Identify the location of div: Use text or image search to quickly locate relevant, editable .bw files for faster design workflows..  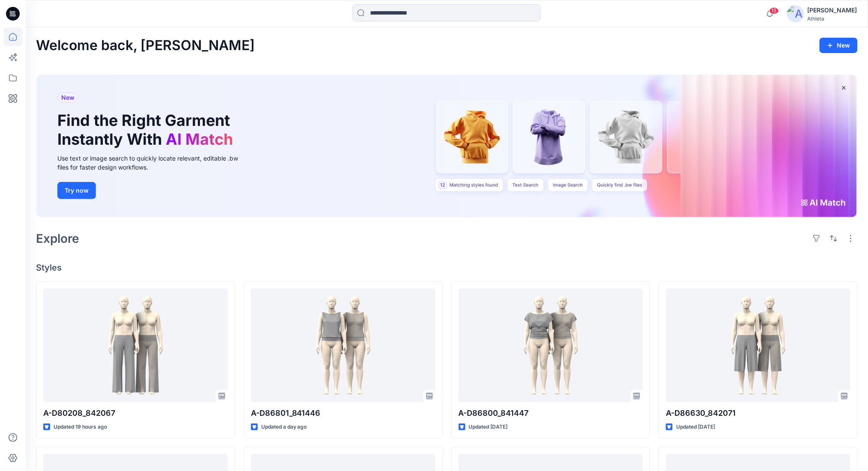
(154, 163).